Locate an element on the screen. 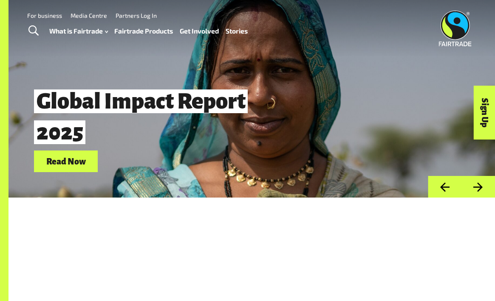  a: Partners Log In is located at coordinates (136, 15).